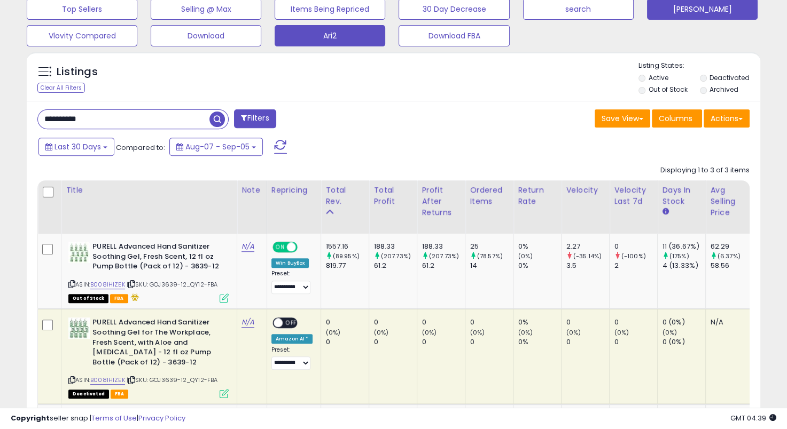 Image resolution: width=787 pixels, height=429 pixels. What do you see at coordinates (30, 418) in the screenshot?
I see `strong: Copyright` at bounding box center [30, 418].